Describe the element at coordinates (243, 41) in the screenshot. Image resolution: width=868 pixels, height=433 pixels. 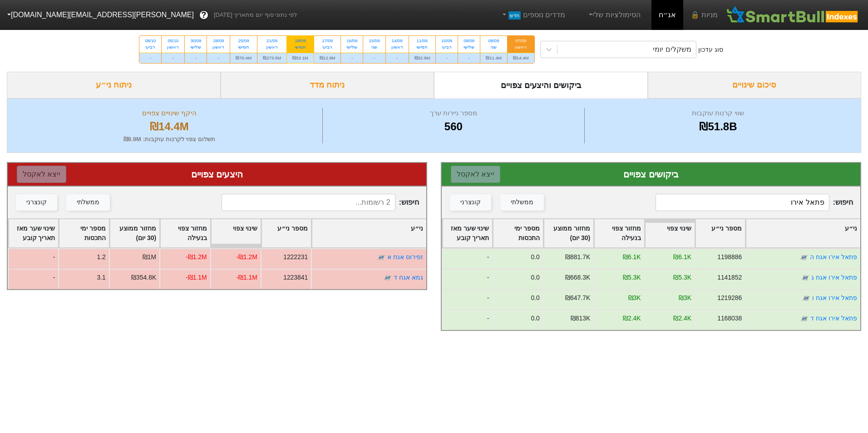
I see `div: 25/09` at that location.